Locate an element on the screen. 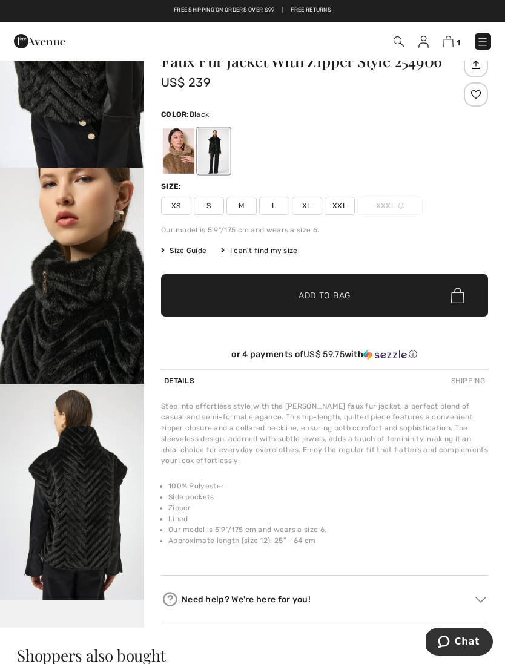 Image resolution: width=505 pixels, height=664 pixels. li: Approximate length (size 12): 25" - 64 cm is located at coordinates (328, 540).